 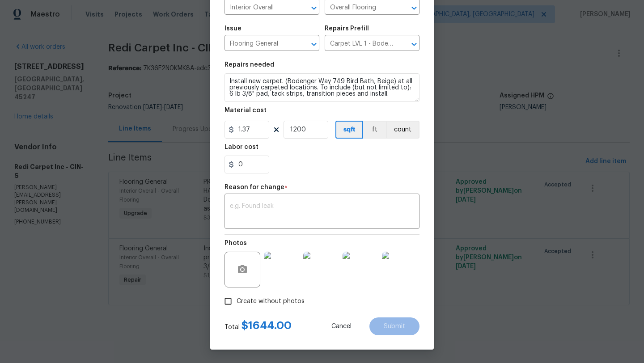 What do you see at coordinates (236, 243) in the screenshot?
I see `h5: Photos` at bounding box center [236, 243].